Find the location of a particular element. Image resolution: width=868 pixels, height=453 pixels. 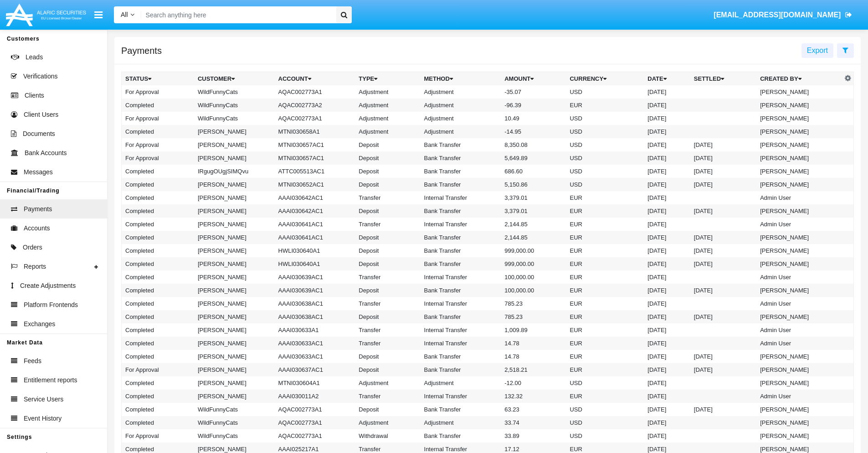

td: AQAC002773A1 is located at coordinates (315, 422).